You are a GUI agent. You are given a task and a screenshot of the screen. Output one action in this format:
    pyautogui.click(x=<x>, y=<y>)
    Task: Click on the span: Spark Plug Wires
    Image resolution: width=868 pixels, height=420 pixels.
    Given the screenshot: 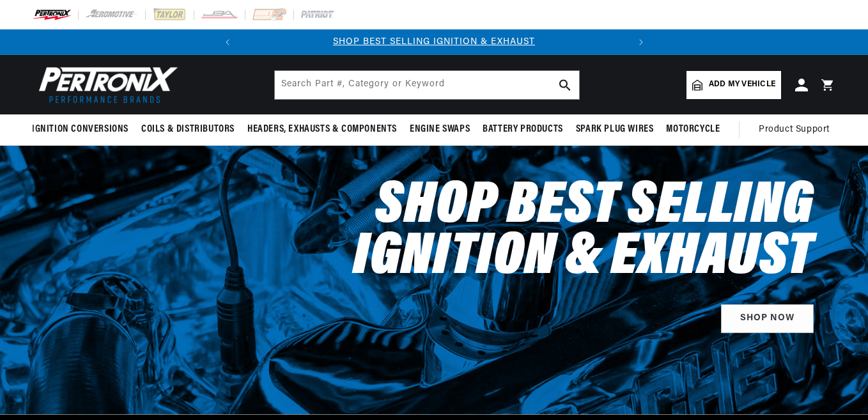 What is the action you would take?
    pyautogui.click(x=615, y=129)
    